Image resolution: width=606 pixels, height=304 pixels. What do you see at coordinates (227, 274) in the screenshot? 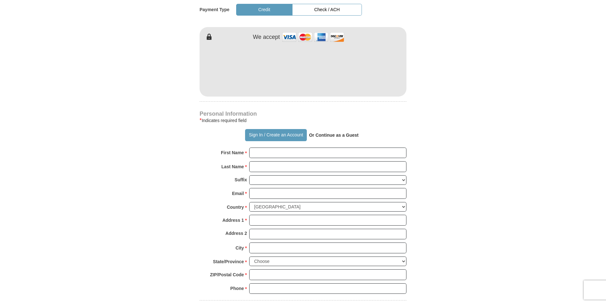
I see `strong: ZIP/Postal Code` at bounding box center [227, 274].